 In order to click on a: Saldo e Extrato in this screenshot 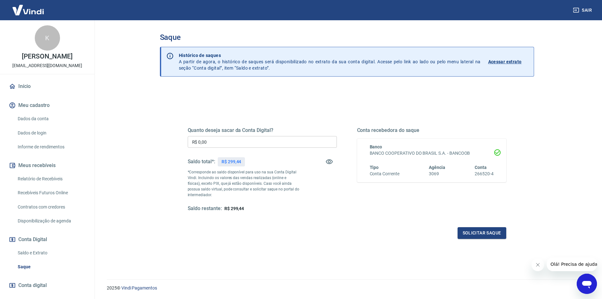, I will do `click(51, 252)`.